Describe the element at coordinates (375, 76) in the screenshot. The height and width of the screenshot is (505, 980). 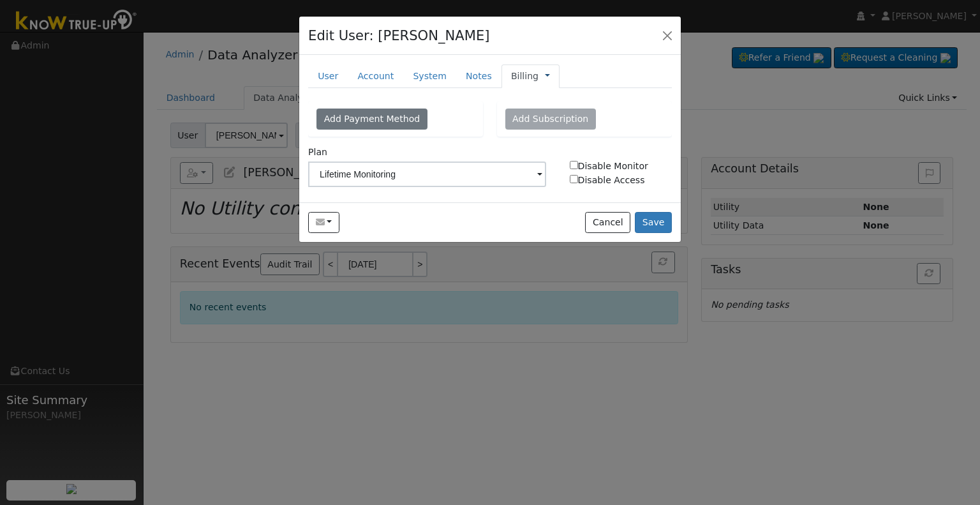
I see `a: Account` at that location.